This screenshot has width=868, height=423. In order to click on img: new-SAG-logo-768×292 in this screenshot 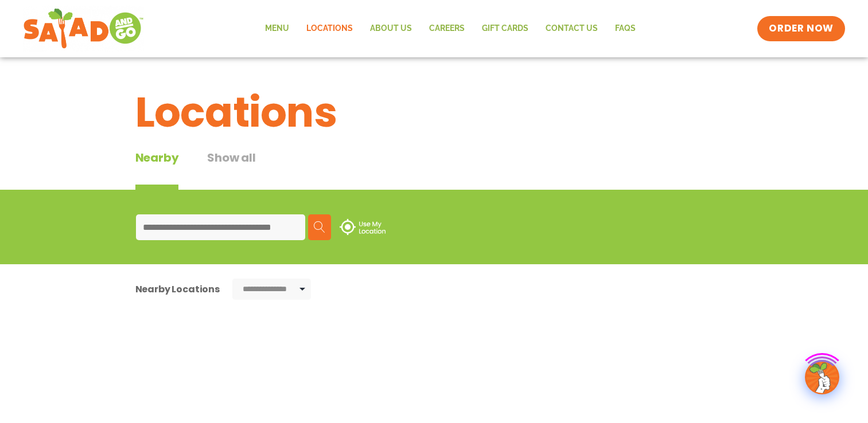, I will do `click(83, 29)`.